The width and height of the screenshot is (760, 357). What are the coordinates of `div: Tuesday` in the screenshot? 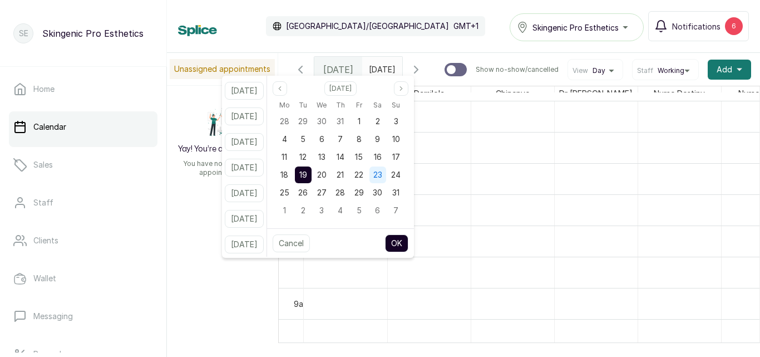 It's located at (303, 105).